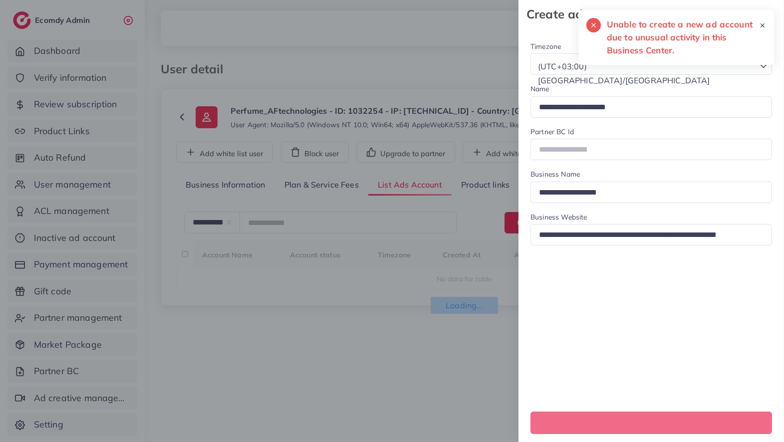  I want to click on label: Timezone, so click(546, 46).